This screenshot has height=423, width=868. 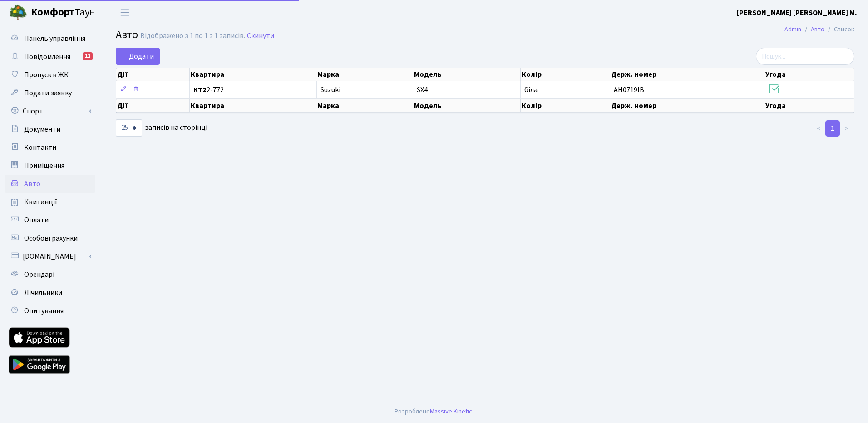 What do you see at coordinates (840, 29) in the screenshot?
I see `li: Список` at bounding box center [840, 29].